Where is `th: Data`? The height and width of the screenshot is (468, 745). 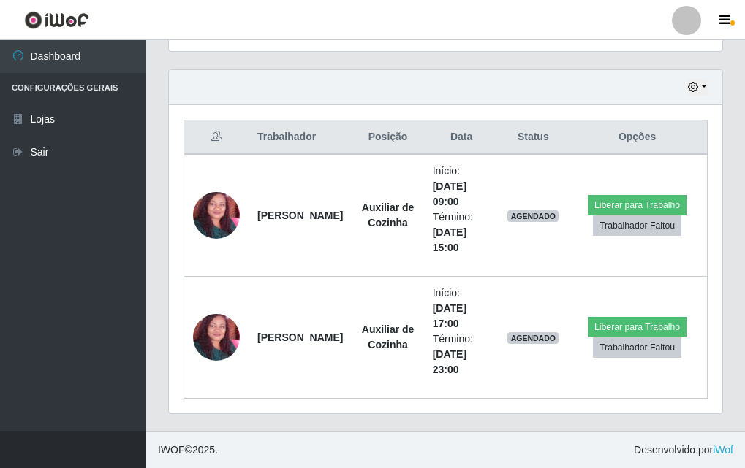
th: Data is located at coordinates (461, 137).